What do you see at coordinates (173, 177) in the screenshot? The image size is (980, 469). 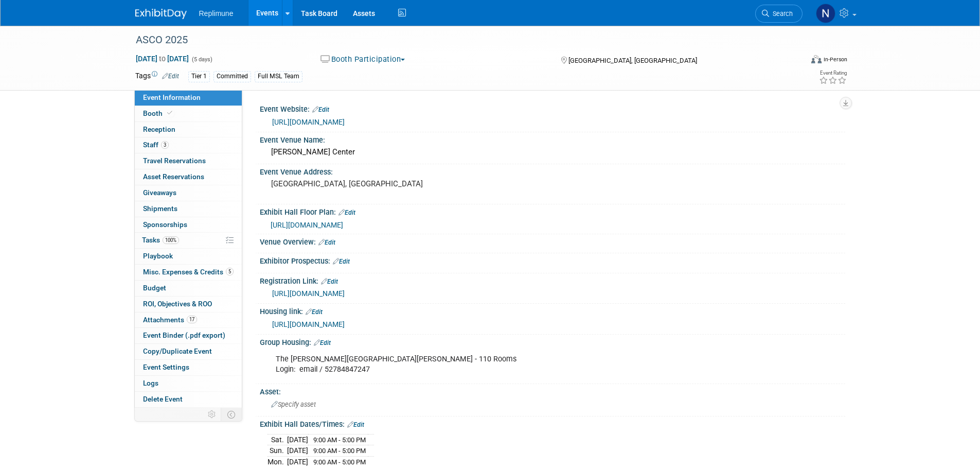 I see `span: Asset Reservations` at bounding box center [173, 177].